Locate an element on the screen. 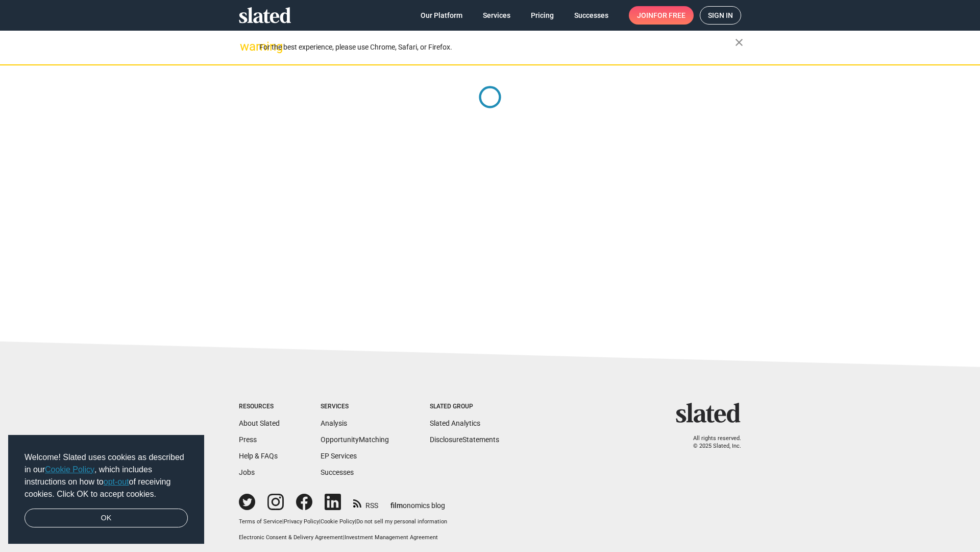  span: Sign in is located at coordinates (720, 15).